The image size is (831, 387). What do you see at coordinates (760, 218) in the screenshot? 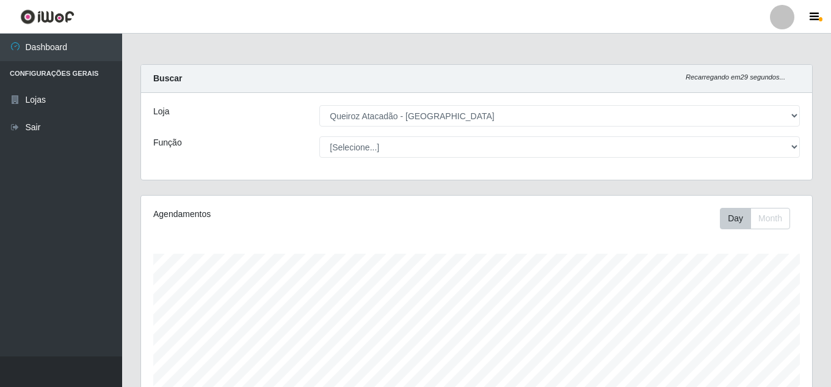
I see `div: Toolbar with button groups` at bounding box center [760, 218].